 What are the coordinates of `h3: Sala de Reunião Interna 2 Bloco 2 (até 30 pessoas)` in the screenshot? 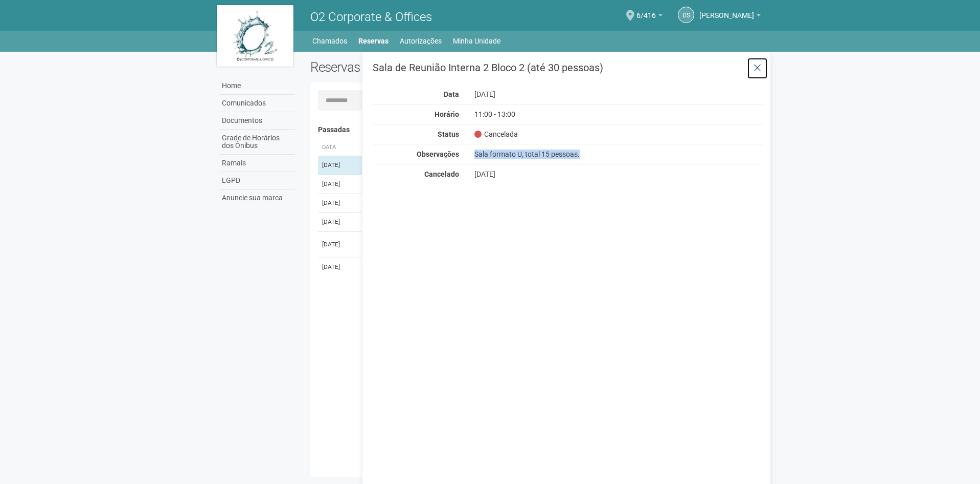 It's located at (567, 68).